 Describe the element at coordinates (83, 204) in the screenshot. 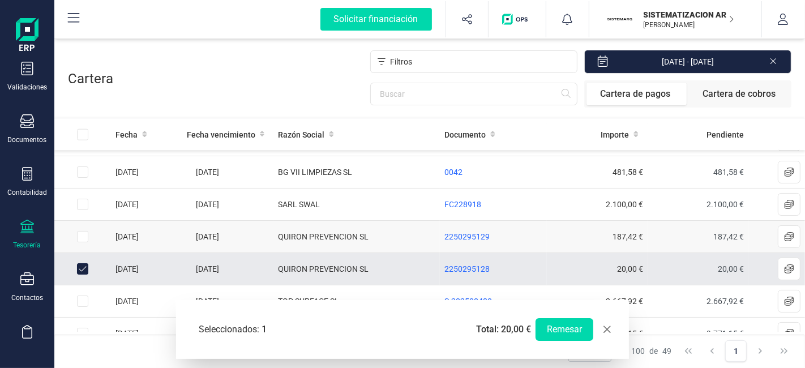

I see `div: Row Selected 5e92fd5e-3934-4d9e-a267-03bae3b76397` at that location.